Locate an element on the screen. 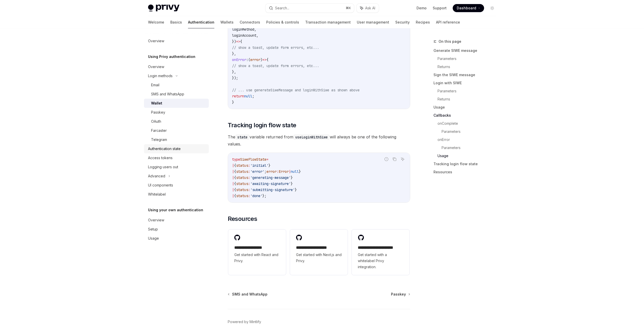  span: Tracking login flow state is located at coordinates (262, 125).